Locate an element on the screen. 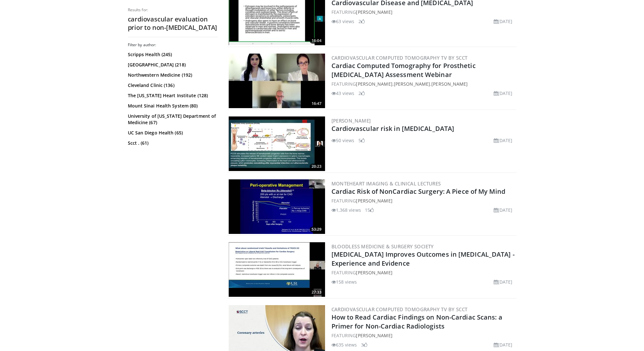 The image size is (644, 351). a: Northwestern Medicine (192) is located at coordinates (172, 75).